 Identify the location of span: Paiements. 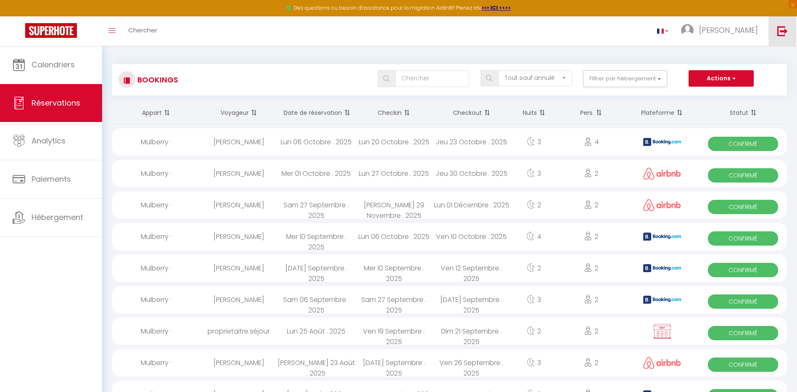
(51, 179).